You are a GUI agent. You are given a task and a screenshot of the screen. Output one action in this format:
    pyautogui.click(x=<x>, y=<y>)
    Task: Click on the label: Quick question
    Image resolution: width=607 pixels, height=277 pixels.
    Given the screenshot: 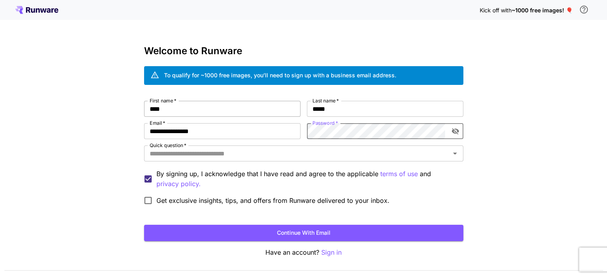 What is the action you would take?
    pyautogui.click(x=168, y=145)
    